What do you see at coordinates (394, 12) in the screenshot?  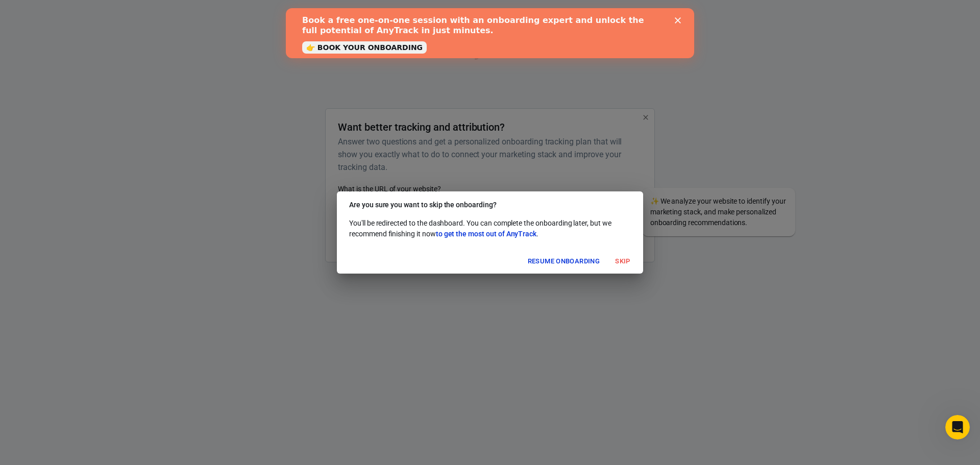 I see `div: Close` at bounding box center [394, 12].